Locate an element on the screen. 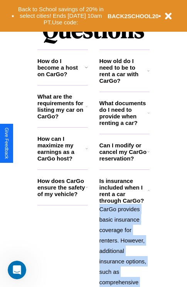  h3: What are the requirements for listing my car on CarGo? is located at coordinates (61, 106).